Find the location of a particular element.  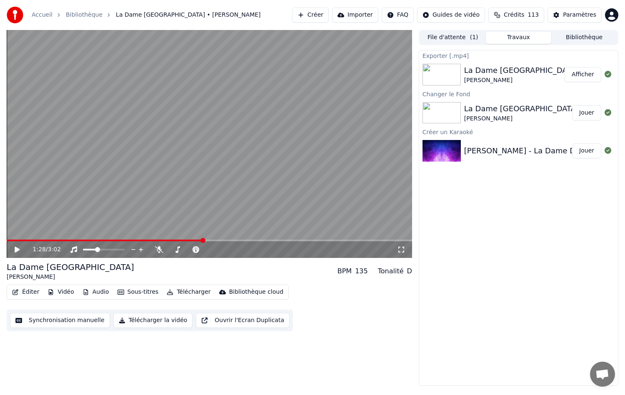

button: Synchronisation manuelle is located at coordinates (60, 321).